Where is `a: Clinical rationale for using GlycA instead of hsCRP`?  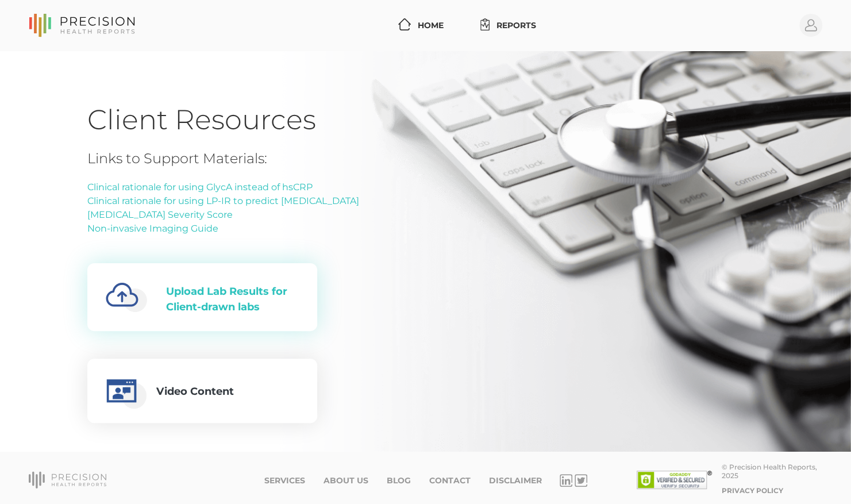
a: Clinical rationale for using GlycA instead of hsCRP is located at coordinates (200, 186).